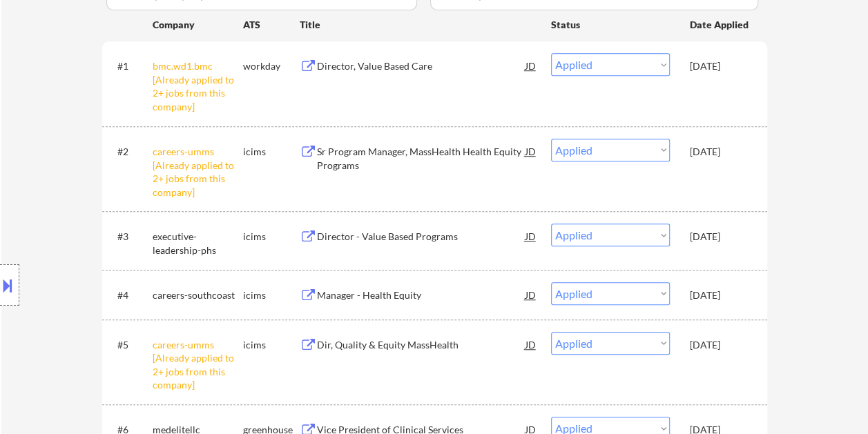 This screenshot has height=434, width=868. What do you see at coordinates (421, 67) in the screenshot?
I see `div: Director, Value Based Care` at bounding box center [421, 67].